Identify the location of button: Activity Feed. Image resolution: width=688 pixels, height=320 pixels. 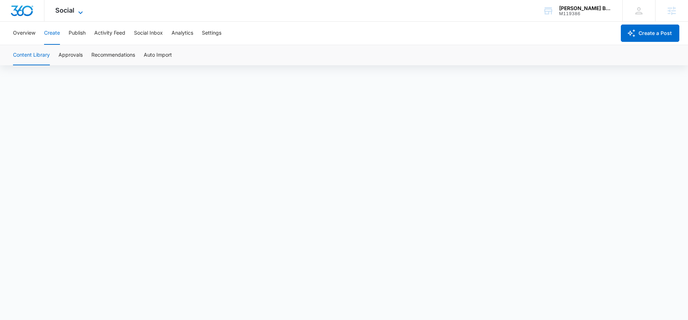
(110, 33).